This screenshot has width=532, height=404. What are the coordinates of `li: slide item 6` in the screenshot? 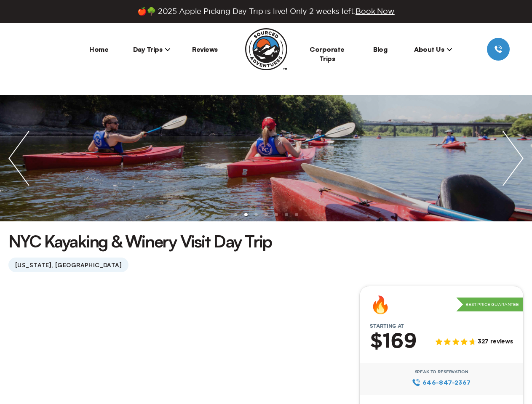 It's located at (286, 215).